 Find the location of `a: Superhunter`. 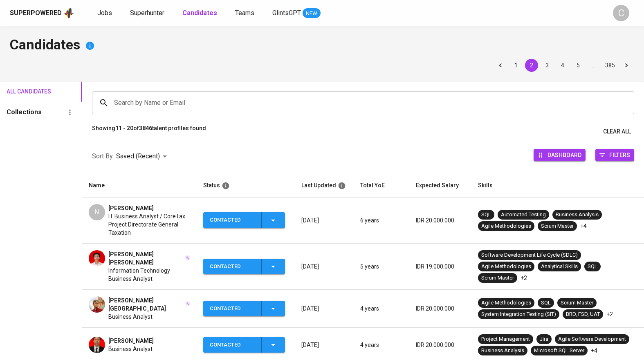

a: Superhunter is located at coordinates (148, 13).